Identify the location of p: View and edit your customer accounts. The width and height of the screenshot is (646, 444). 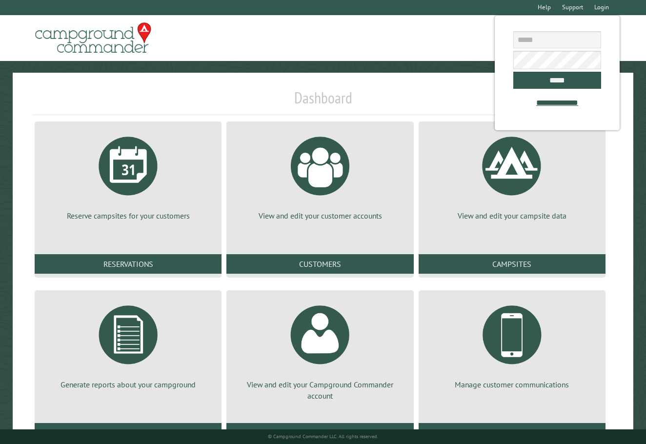
(320, 216).